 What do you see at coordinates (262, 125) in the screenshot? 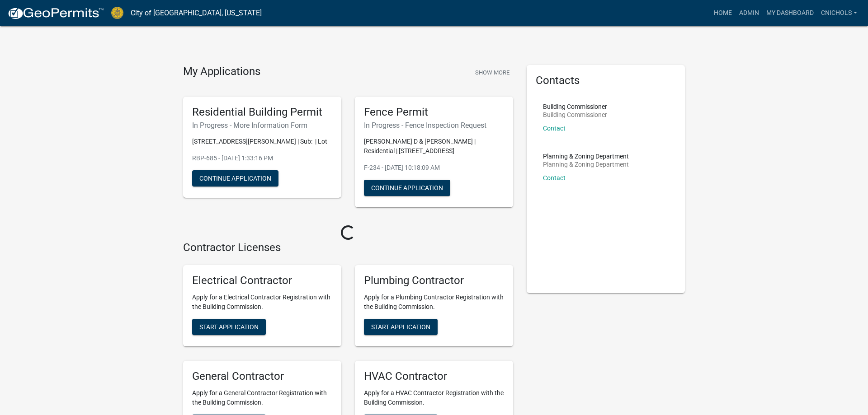
I see `h6: In Progress - More Information Form` at bounding box center [262, 125].